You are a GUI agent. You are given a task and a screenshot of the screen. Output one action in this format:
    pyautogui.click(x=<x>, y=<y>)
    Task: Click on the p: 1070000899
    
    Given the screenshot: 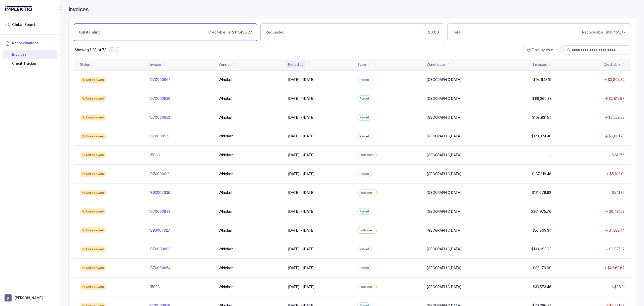 What is the action you would take?
    pyautogui.click(x=160, y=211)
    